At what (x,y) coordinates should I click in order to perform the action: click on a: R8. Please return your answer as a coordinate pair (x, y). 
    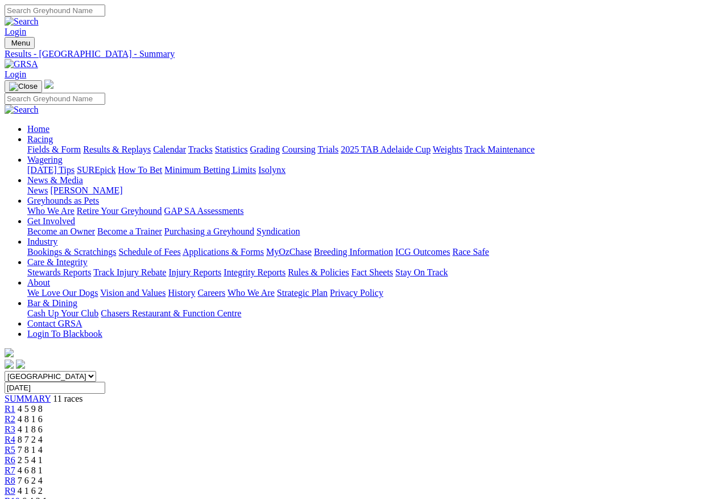
    Looking at the image, I should click on (10, 480).